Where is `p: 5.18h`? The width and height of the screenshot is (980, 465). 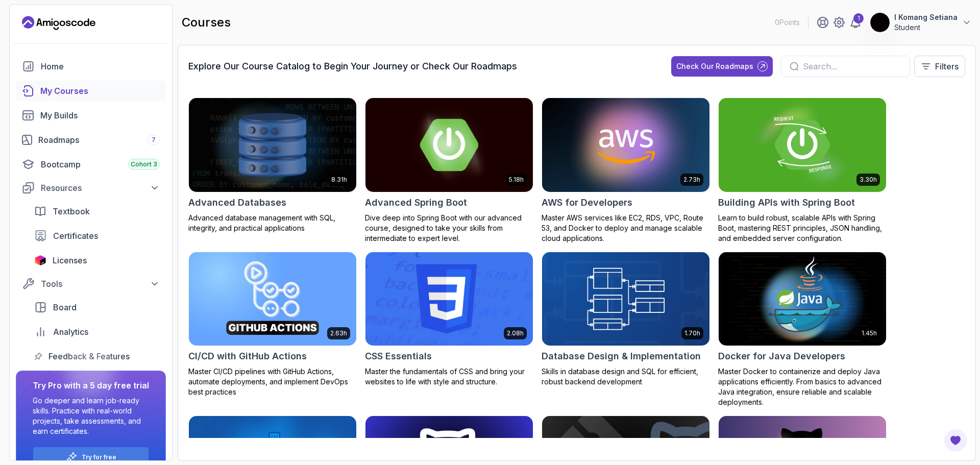
p: 5.18h is located at coordinates (516, 180).